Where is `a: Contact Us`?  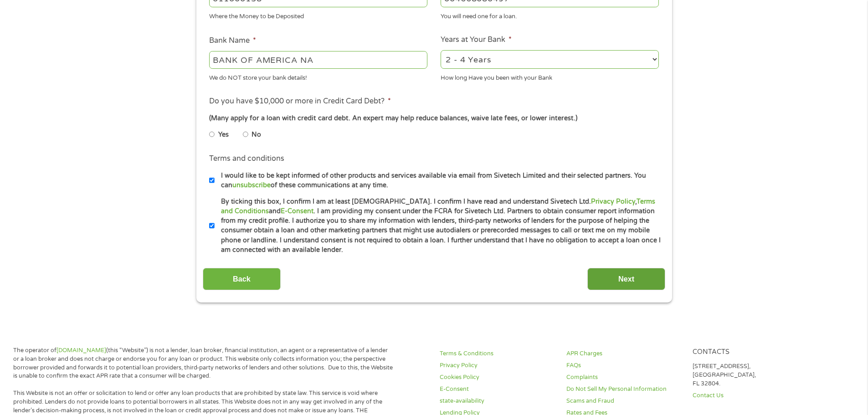 a: Contact Us is located at coordinates (751, 396).